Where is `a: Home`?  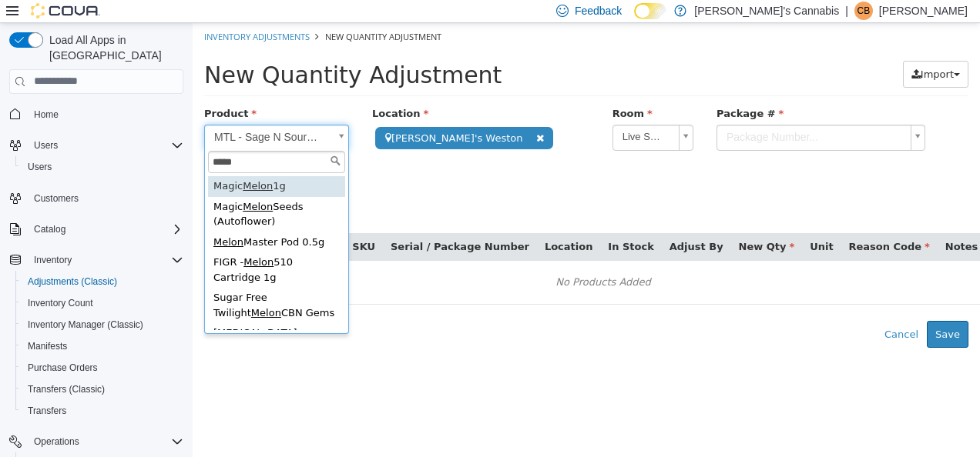 a: Home is located at coordinates (46, 115).